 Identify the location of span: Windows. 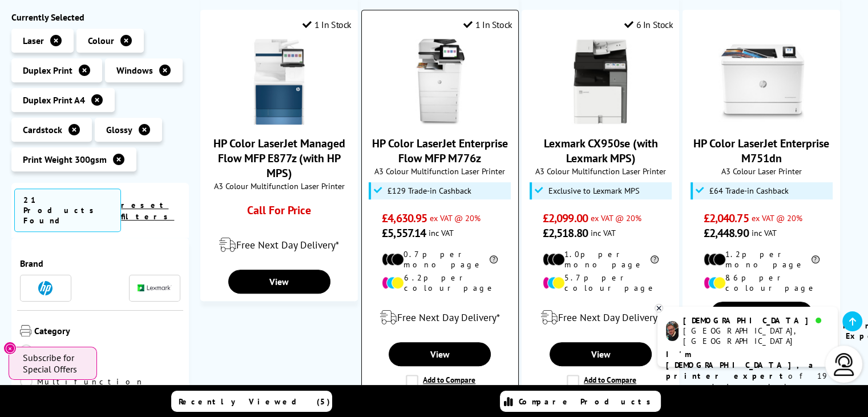
(134, 70).